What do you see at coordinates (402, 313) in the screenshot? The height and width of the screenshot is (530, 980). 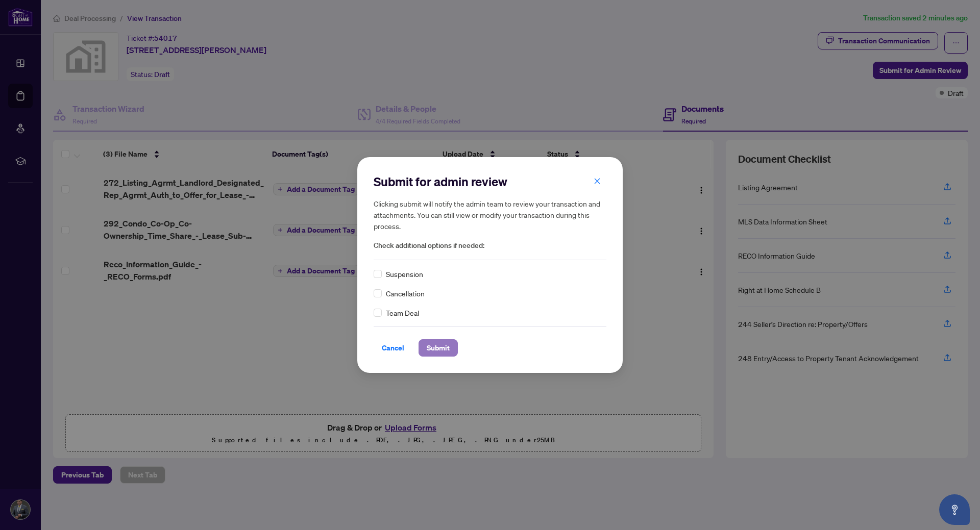 I see `span: Team Deal` at bounding box center [402, 313].